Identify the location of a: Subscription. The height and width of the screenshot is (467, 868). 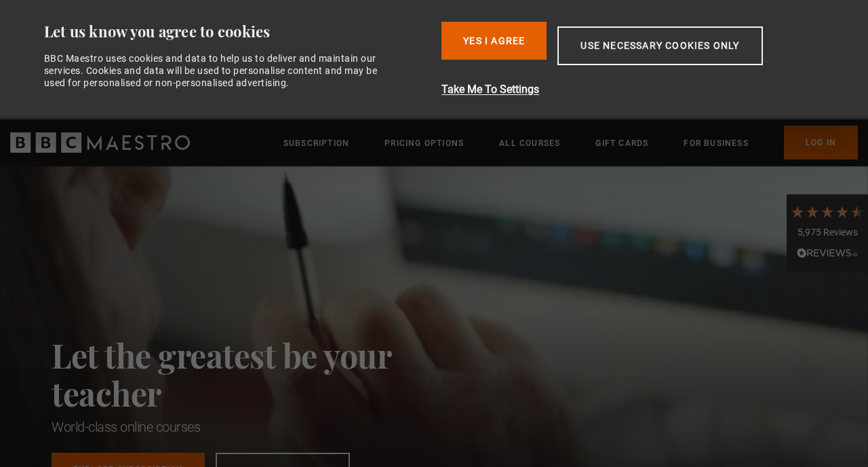
(316, 143).